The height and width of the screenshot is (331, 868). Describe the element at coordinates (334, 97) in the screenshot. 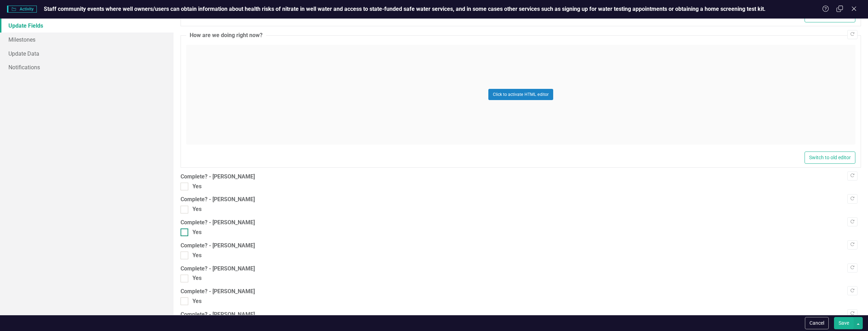

I see `p: Nitrates and Animal Health` at that location.